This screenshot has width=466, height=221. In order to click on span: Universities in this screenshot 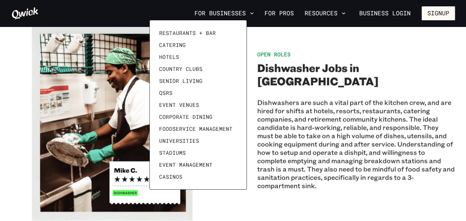, I will do `click(179, 141)`.